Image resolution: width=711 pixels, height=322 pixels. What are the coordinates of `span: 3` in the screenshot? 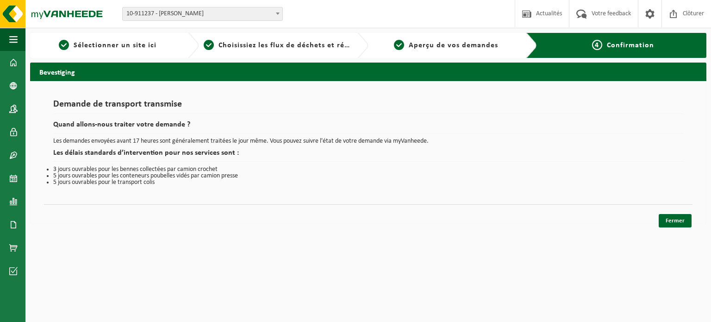 It's located at (399, 45).